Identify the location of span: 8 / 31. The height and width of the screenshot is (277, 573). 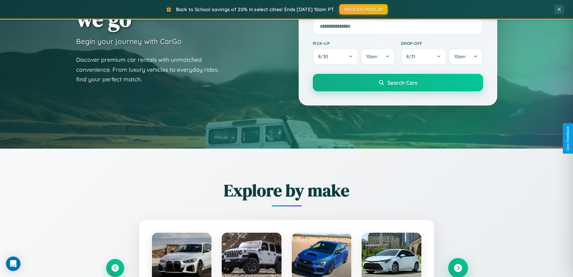
(413, 56).